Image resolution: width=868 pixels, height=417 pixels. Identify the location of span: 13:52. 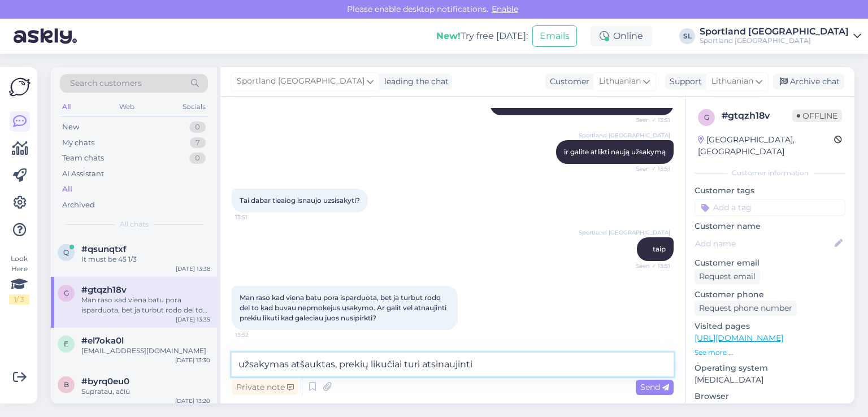
(256, 335).